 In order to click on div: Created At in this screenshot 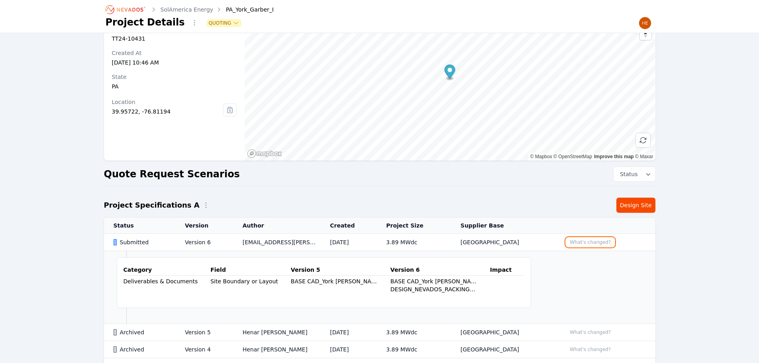, I will do `click(175, 53)`.